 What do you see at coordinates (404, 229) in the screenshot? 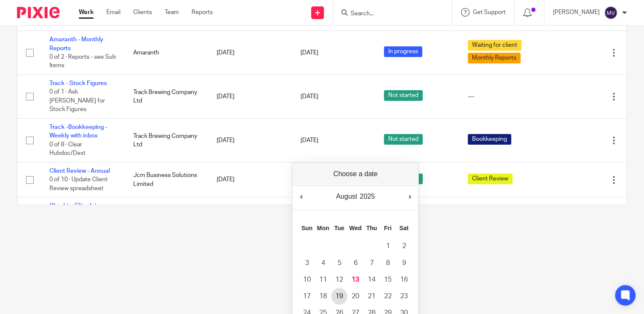
I see `abbr: Saturday` at bounding box center [404, 229].